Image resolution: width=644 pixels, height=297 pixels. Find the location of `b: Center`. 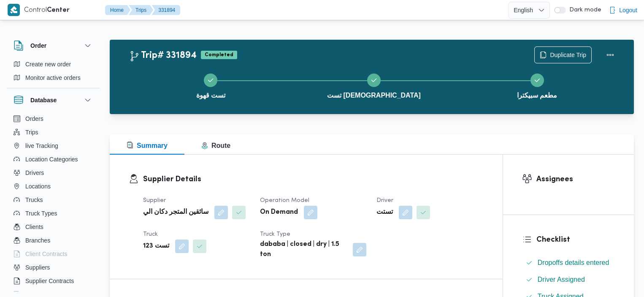

b: Center is located at coordinates (58, 10).